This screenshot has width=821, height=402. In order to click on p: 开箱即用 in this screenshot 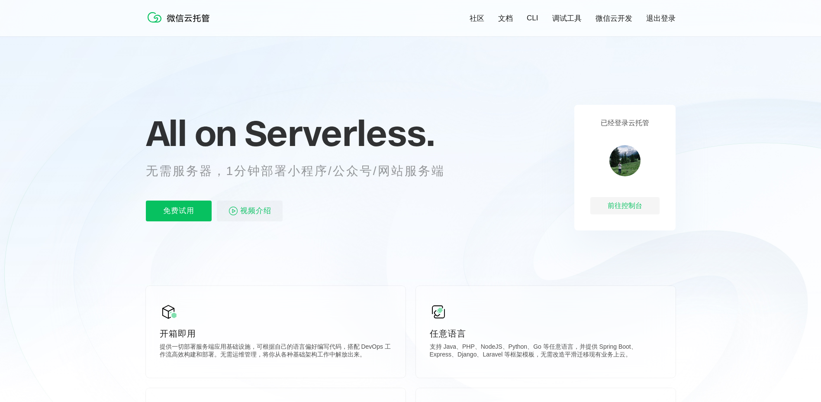, I will do `click(276, 333)`.